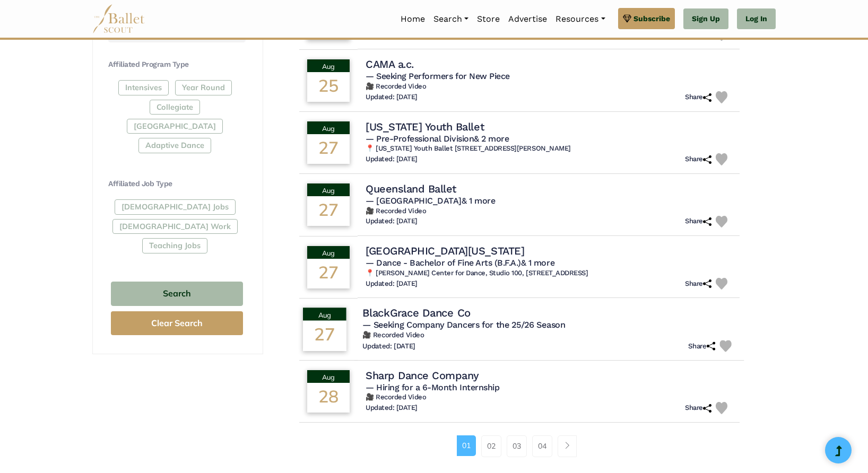  Describe the element at coordinates (542, 446) in the screenshot. I see `a: 04` at that location.